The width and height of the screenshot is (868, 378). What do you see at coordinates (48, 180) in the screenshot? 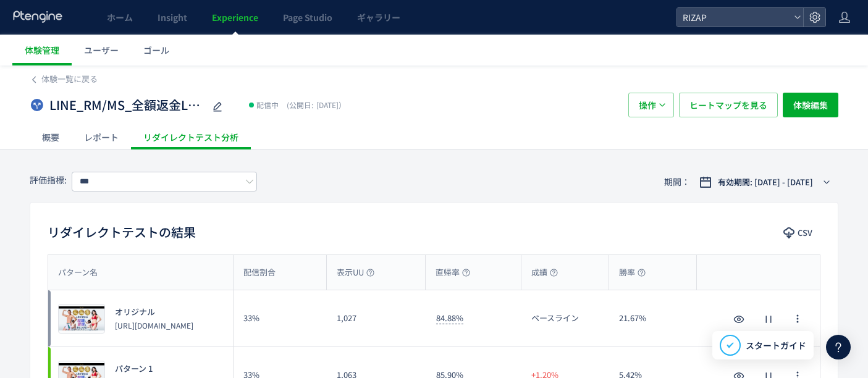
I see `span: 評価指標:` at bounding box center [48, 180].